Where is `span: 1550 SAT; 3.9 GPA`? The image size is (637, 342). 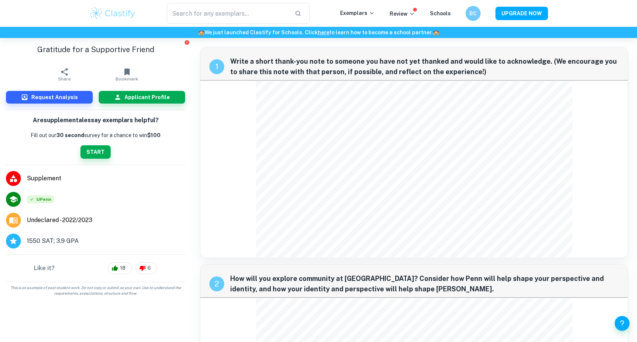
span: 1550 SAT; 3.9 GPA is located at coordinates (53, 241).